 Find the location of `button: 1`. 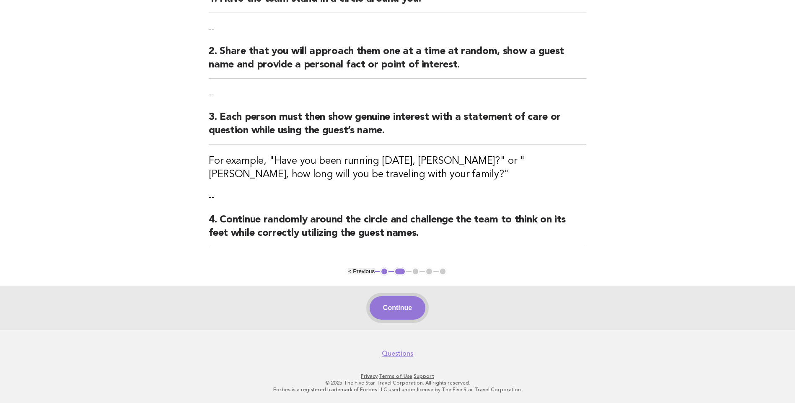

button: 1 is located at coordinates (384, 271).